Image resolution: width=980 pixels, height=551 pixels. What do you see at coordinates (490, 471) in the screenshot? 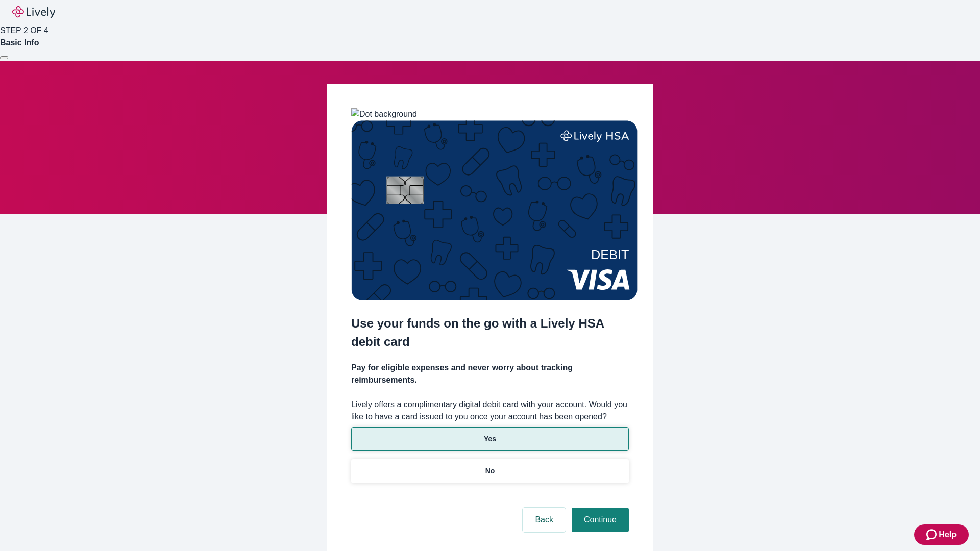
I see `p: No` at bounding box center [490, 471].